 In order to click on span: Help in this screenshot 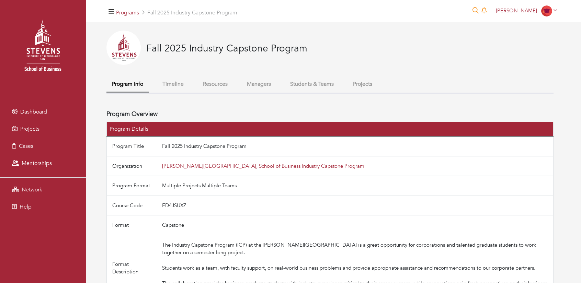, I will do `click(25, 207)`.